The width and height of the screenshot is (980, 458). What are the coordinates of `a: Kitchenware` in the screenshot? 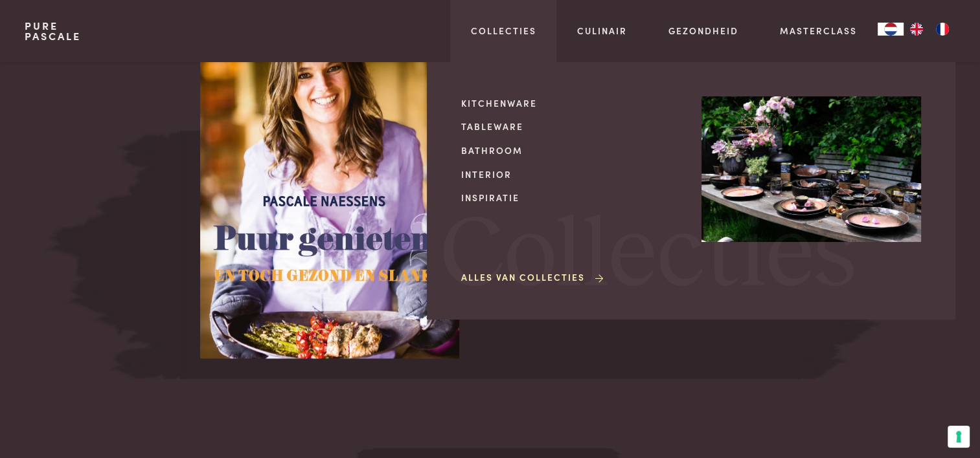 It's located at (571, 103).